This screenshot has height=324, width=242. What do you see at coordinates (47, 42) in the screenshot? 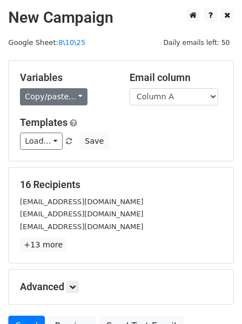
I see `small: Google Sheet:` at bounding box center [47, 42].